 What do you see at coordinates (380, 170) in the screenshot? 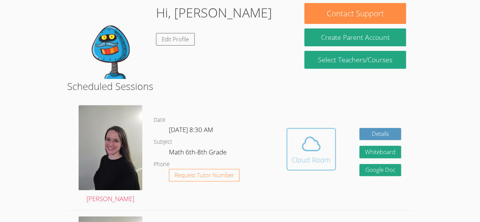
I see `a: Google Doc` at bounding box center [380, 170].